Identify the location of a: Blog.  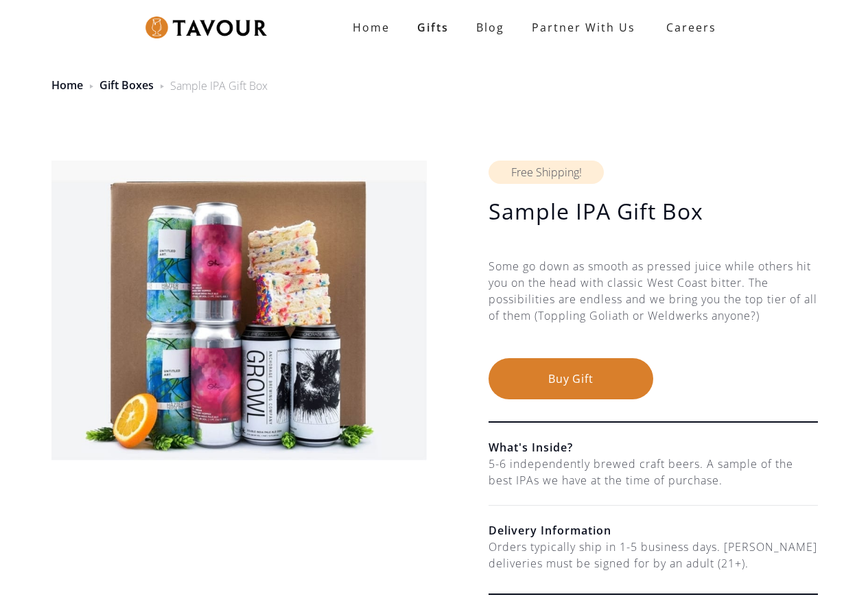
(489, 28).